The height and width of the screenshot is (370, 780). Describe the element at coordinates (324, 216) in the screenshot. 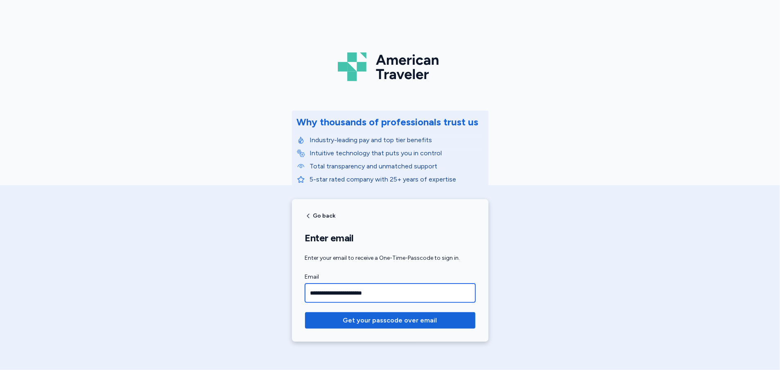

I see `span: Go back` at that location.